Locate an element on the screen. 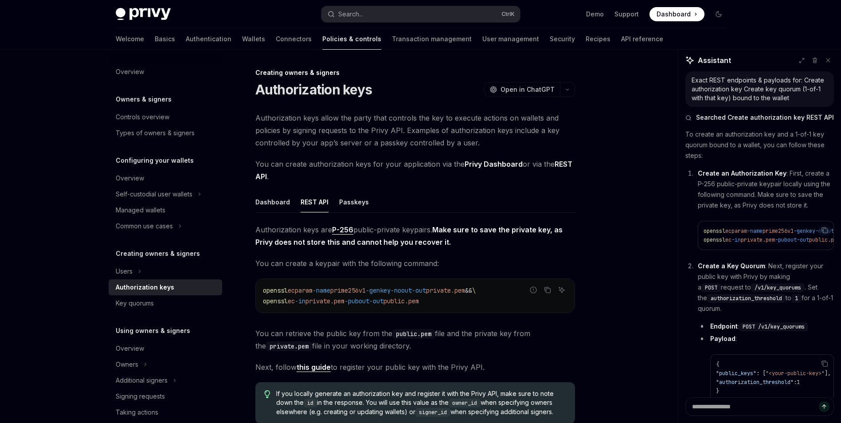 The image size is (841, 423). div: Self-custodial user wallets is located at coordinates (154, 194).